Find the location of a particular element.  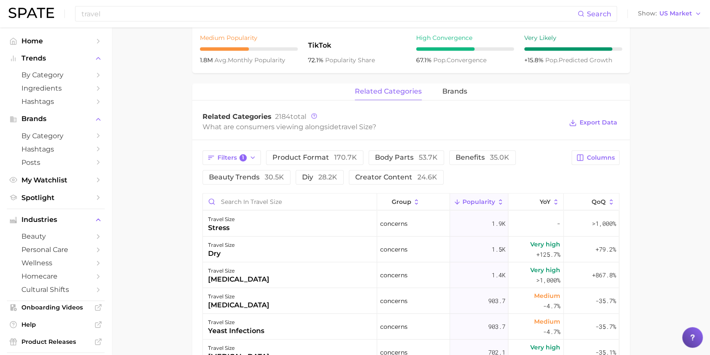

span: beauty trends is located at coordinates (246, 177).